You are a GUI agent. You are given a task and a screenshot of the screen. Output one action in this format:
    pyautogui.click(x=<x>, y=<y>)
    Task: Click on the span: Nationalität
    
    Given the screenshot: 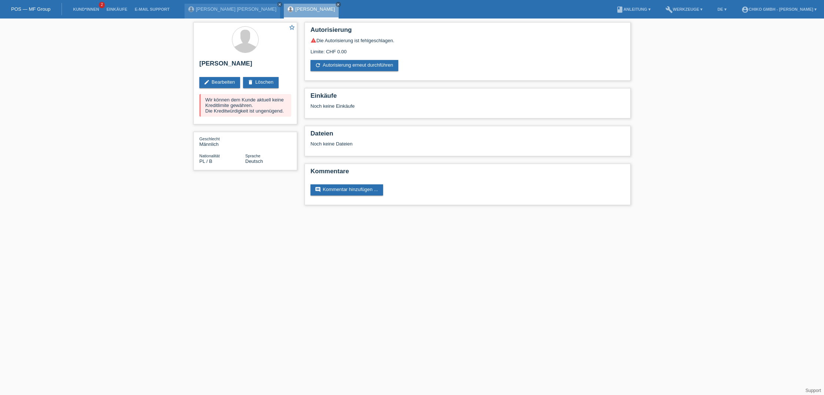 What is the action you would take?
    pyautogui.click(x=209, y=156)
    